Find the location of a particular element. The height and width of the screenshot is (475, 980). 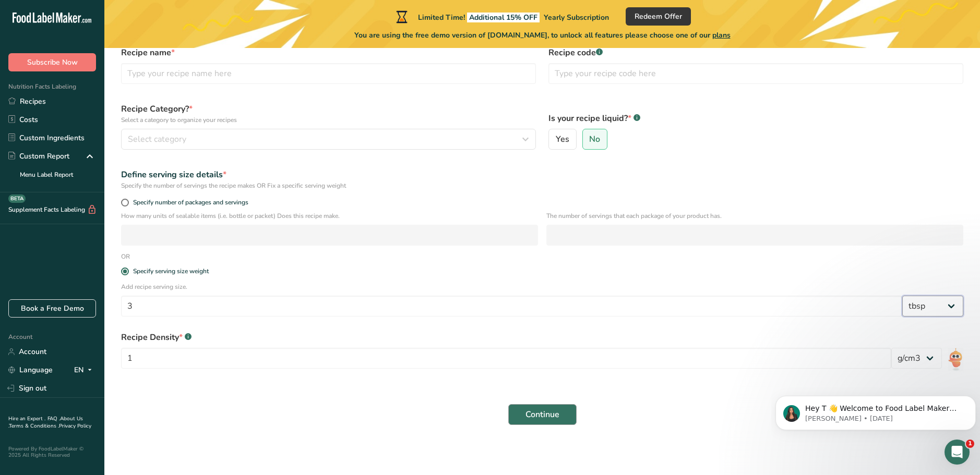

input: Type your recipe name here is located at coordinates (328, 74).